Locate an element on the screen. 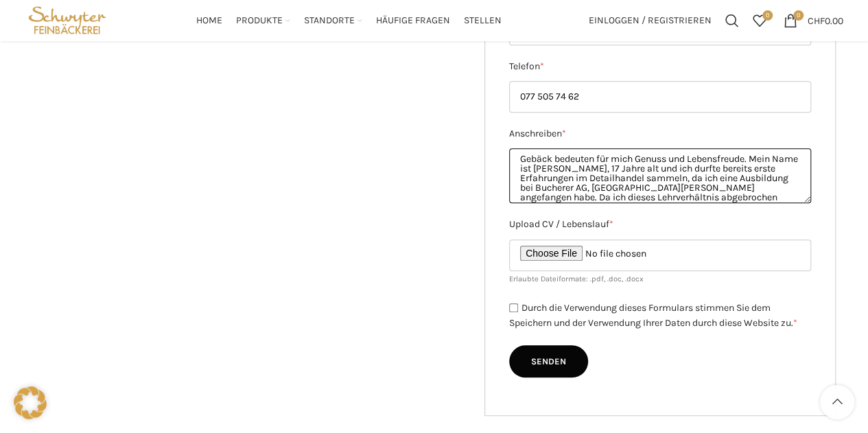 The width and height of the screenshot is (868, 433). div: Suchen is located at coordinates (732, 21).